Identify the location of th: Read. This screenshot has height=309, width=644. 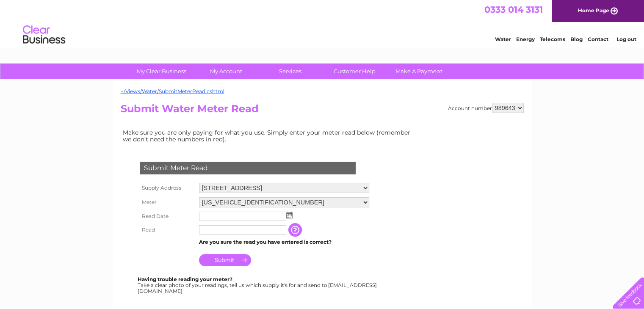
(167, 230).